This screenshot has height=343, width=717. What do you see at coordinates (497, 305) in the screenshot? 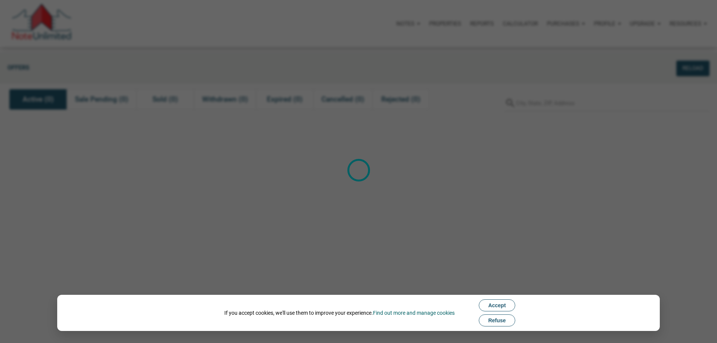
I see `span: Accept` at bounding box center [497, 305].